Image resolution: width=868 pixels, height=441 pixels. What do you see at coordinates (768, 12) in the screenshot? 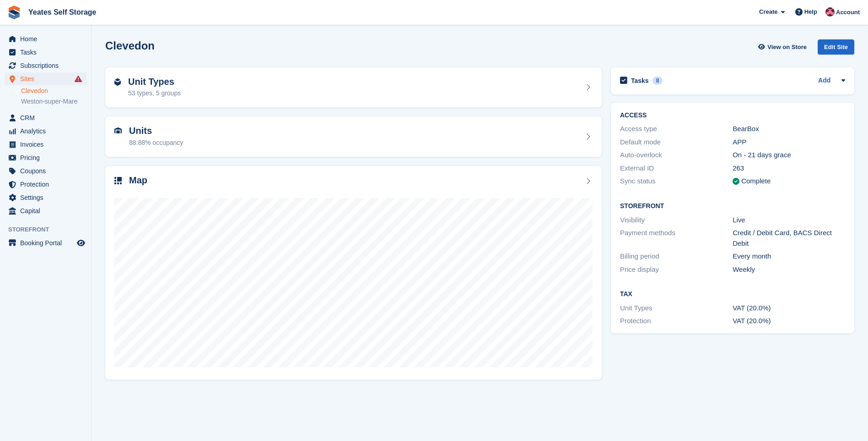
I see `span: Create` at bounding box center [768, 12].